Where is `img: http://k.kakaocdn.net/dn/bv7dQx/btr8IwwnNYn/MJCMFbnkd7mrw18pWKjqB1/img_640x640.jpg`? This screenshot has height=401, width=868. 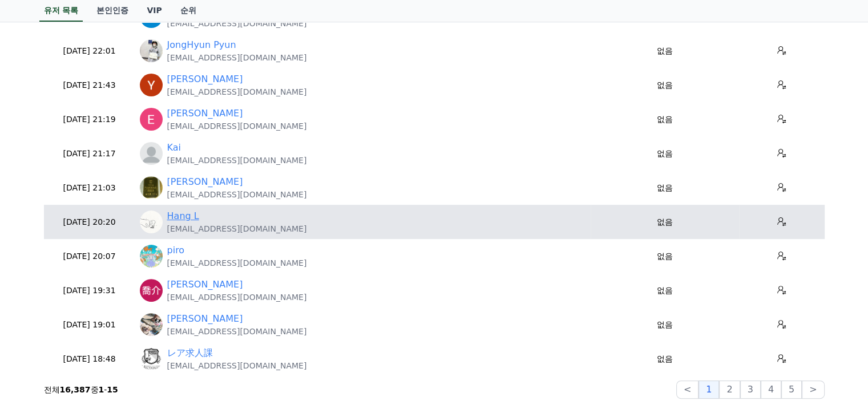 img: http://k.kakaocdn.net/dn/bv7dQx/btr8IwwnNYn/MJCMFbnkd7mrw18pWKjqB1/img_640x640.jpg is located at coordinates (151, 325).